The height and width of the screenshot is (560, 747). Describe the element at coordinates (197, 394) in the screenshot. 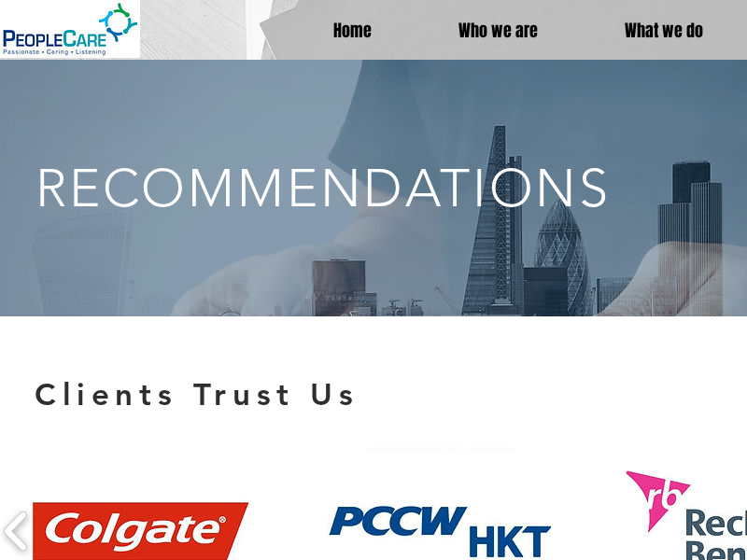

I see `span: Clients Trust Us` at that location.